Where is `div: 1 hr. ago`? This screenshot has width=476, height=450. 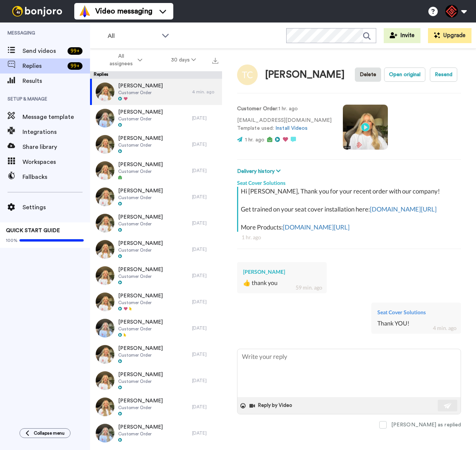
div: 1 hr. ago is located at coordinates (348, 237).